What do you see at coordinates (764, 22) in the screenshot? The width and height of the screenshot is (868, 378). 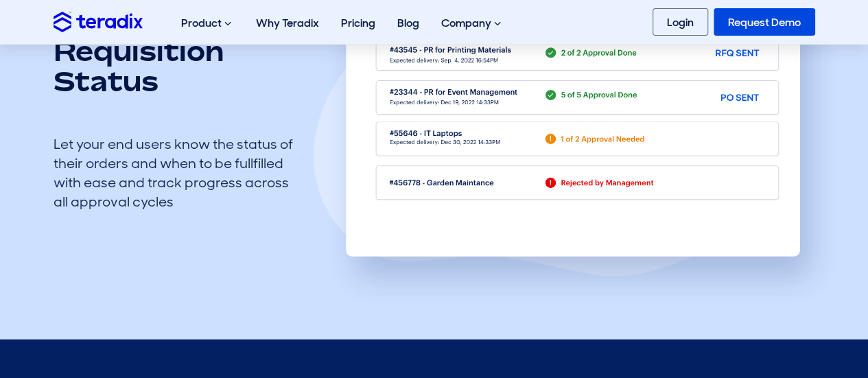 I see `a: Request Demo` at bounding box center [764, 22].